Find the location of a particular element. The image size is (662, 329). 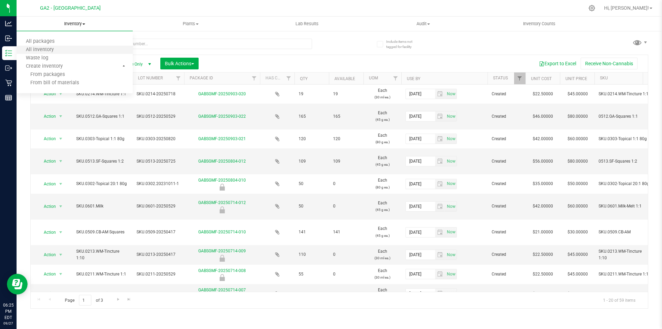

span: SKU.0509.CB-AM is located at coordinates (625, 232).